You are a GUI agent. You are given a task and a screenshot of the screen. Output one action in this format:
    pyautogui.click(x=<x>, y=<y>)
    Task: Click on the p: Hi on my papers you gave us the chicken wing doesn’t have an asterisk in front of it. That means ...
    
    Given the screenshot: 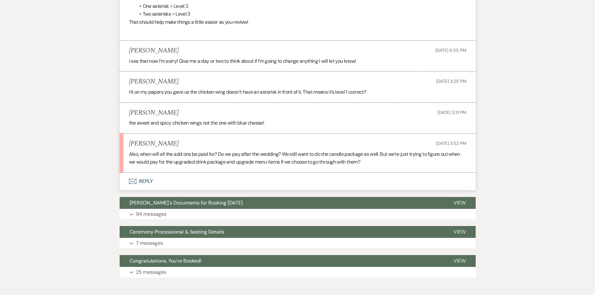 What is the action you would take?
    pyautogui.click(x=298, y=92)
    